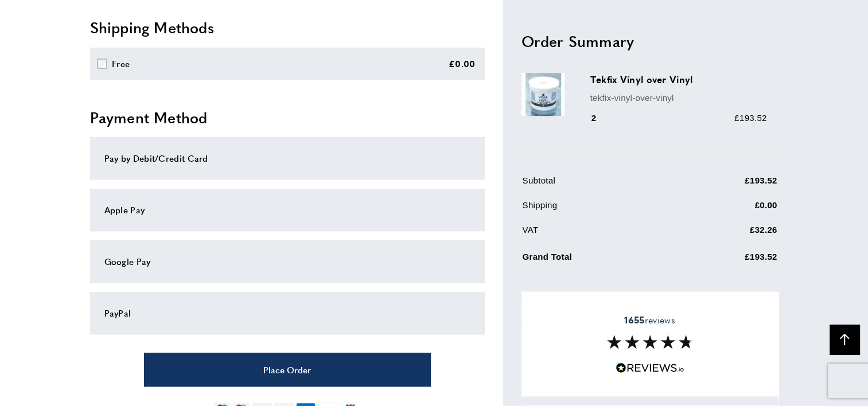 The height and width of the screenshot is (406, 868). Describe the element at coordinates (564, 296) in the screenshot. I see `span: Apply Discount Code` at that location.